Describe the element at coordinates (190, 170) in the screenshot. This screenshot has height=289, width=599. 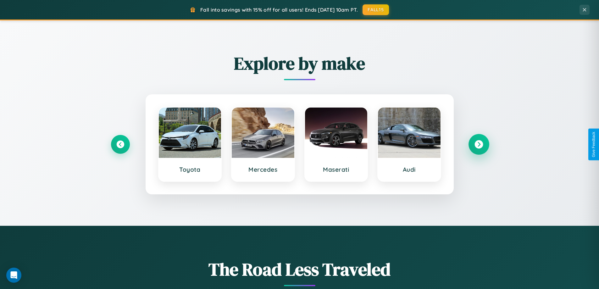
I see `h3: Toyota` at that location.